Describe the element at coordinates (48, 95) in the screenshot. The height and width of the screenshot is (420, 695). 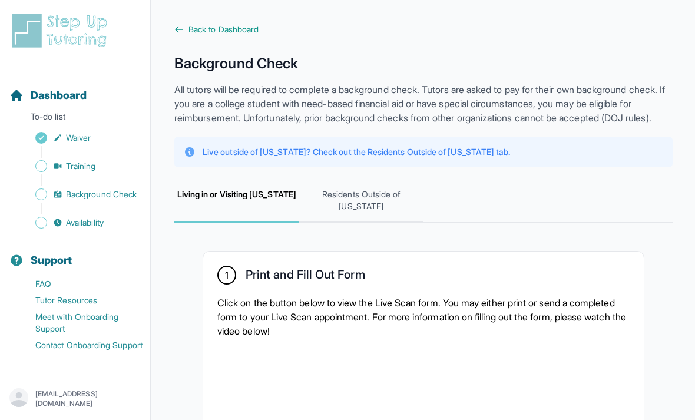
I see `a: Dashboard` at that location.